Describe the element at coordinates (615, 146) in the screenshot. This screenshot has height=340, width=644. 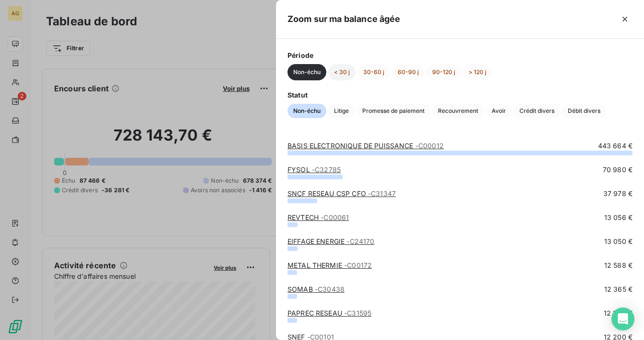
I see `span: 443 664 €` at that location.